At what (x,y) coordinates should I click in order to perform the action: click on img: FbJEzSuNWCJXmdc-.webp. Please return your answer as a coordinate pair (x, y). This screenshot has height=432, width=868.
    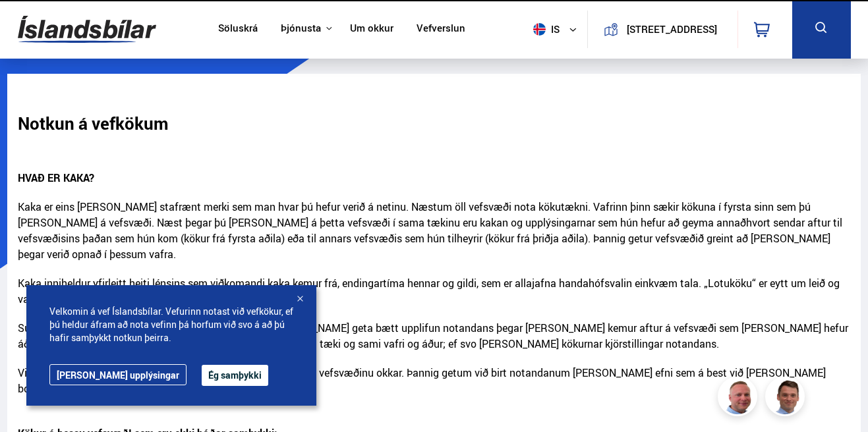
    Looking at the image, I should click on (787, 399).